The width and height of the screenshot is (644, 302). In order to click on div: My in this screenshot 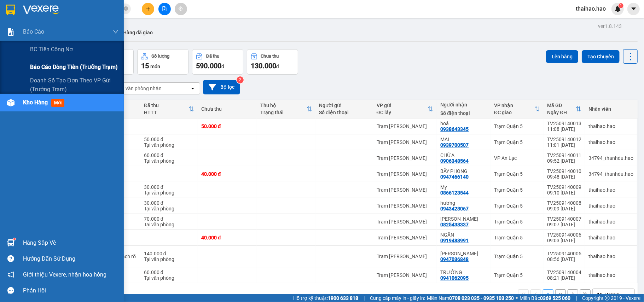, I will do `click(464, 187)`.